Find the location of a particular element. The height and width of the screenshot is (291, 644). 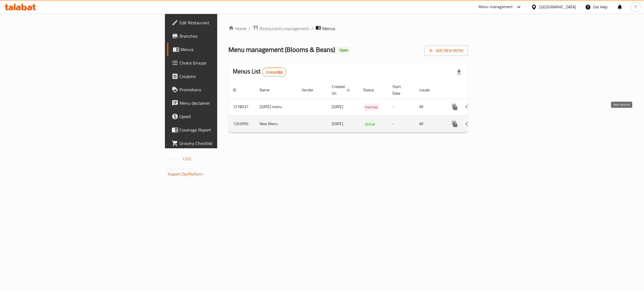

td: New Menu is located at coordinates (276, 124).